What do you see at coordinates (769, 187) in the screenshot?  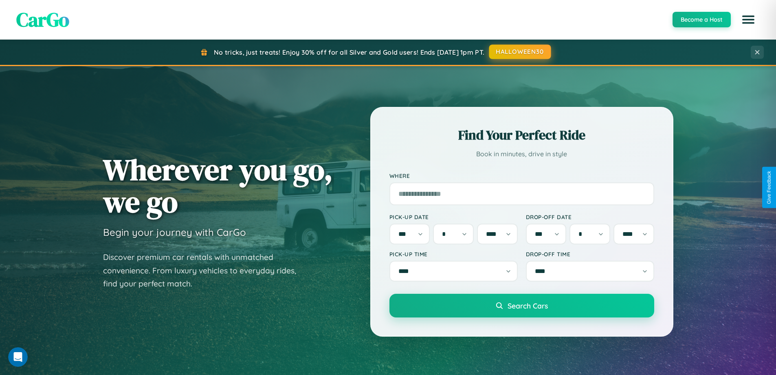 I see `div: Give Feedback` at bounding box center [769, 187].